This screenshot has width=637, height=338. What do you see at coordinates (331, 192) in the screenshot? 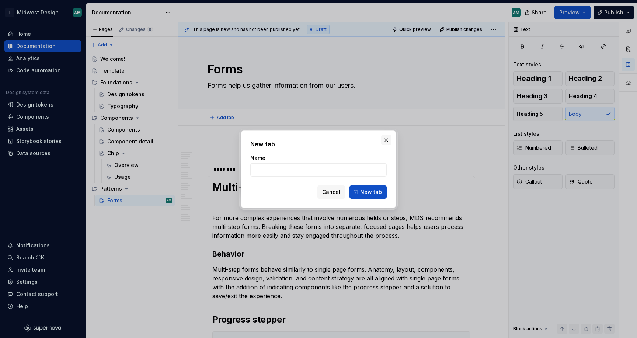
I see `span: Cancel` at bounding box center [331, 192].